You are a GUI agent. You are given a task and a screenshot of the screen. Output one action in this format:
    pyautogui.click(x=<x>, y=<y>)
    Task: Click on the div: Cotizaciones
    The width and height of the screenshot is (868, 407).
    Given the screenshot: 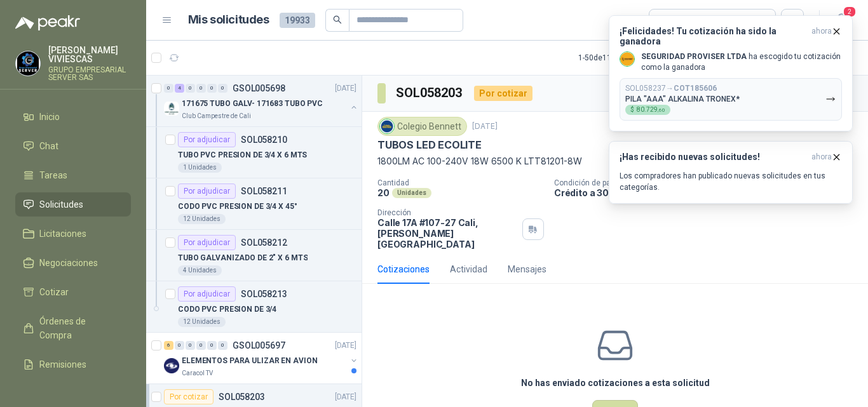 What is the action you would take?
    pyautogui.click(x=404, y=269)
    